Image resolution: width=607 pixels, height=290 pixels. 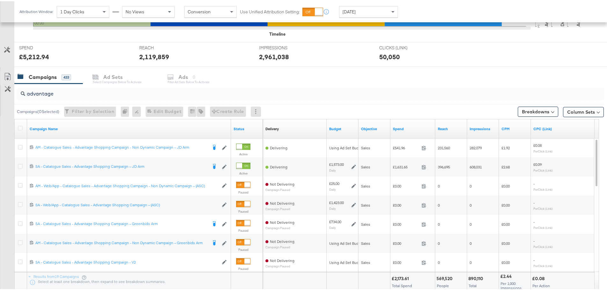 What do you see at coordinates (279, 166) in the screenshot?
I see `span: Delivering` at bounding box center [279, 166].